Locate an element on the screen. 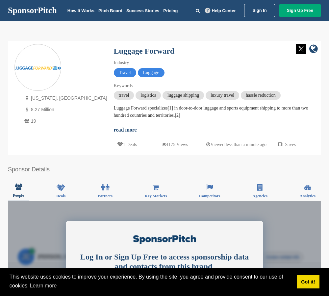 Image resolution: width=329 pixels, height=296 pixels. span: luxury travel is located at coordinates (223, 96).